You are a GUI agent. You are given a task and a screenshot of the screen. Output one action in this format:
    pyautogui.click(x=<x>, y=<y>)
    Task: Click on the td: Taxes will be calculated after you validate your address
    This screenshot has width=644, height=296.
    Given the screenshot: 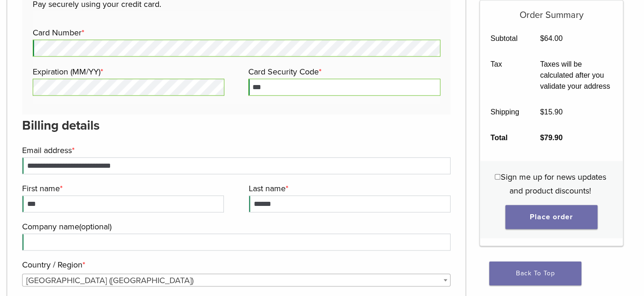 What is the action you would take?
    pyautogui.click(x=576, y=76)
    